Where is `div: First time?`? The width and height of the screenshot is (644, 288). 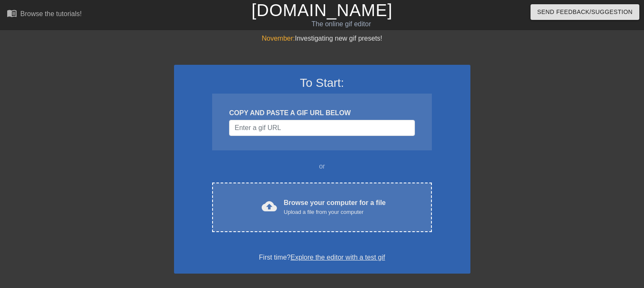
div: First time? is located at coordinates (322, 257).